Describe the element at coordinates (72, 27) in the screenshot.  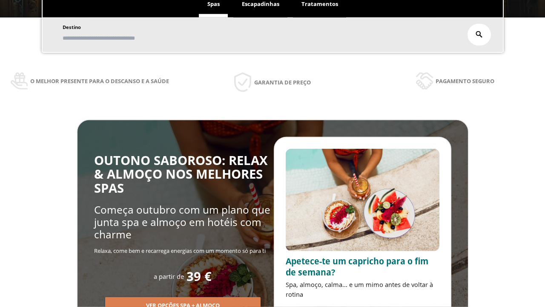
I see `span: Destino` at that location.